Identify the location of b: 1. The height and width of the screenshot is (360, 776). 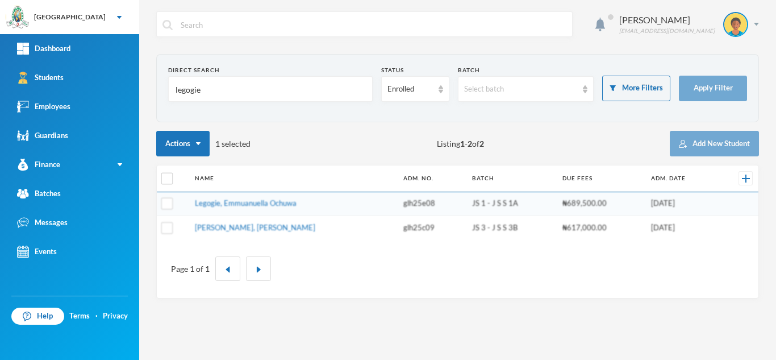
(463, 143).